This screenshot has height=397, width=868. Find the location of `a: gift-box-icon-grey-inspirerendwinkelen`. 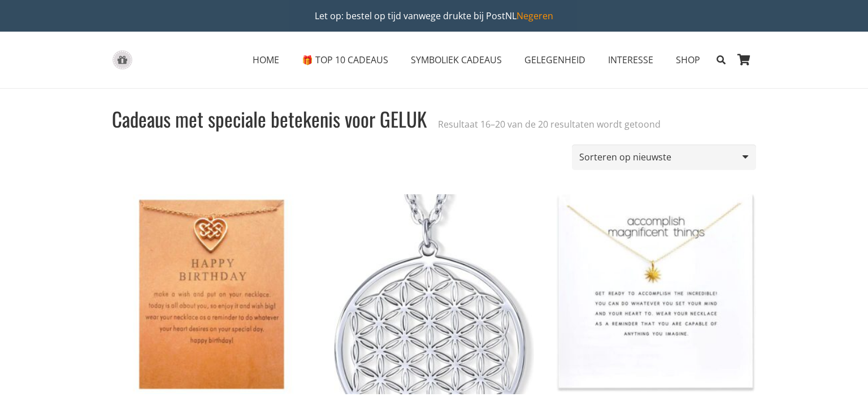

a: gift-box-icon-grey-inspirerendwinkelen is located at coordinates (122, 60).